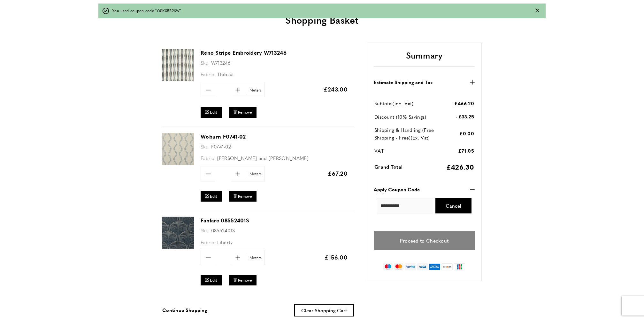 This screenshot has height=320, width=644. What do you see at coordinates (211, 280) in the screenshot?
I see `a: Edit Fanfare 08552401S` at bounding box center [211, 280].